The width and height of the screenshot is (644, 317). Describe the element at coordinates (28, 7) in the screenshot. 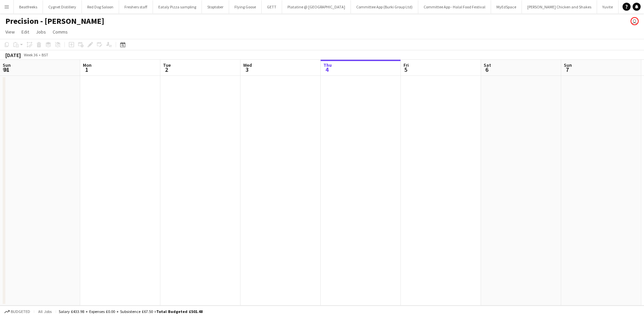

I see `button: Beatfreeks` at that location.